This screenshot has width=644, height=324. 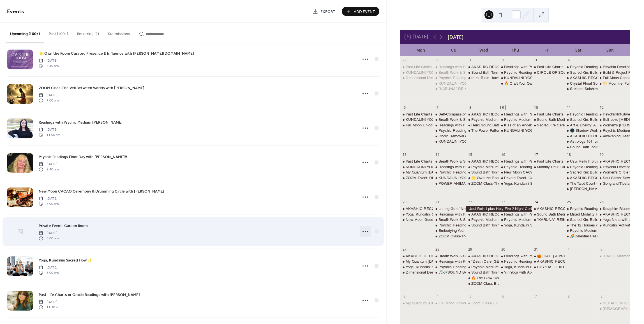 What do you see at coordinates (601, 202) in the screenshot?
I see `div: 26` at bounding box center [601, 202].